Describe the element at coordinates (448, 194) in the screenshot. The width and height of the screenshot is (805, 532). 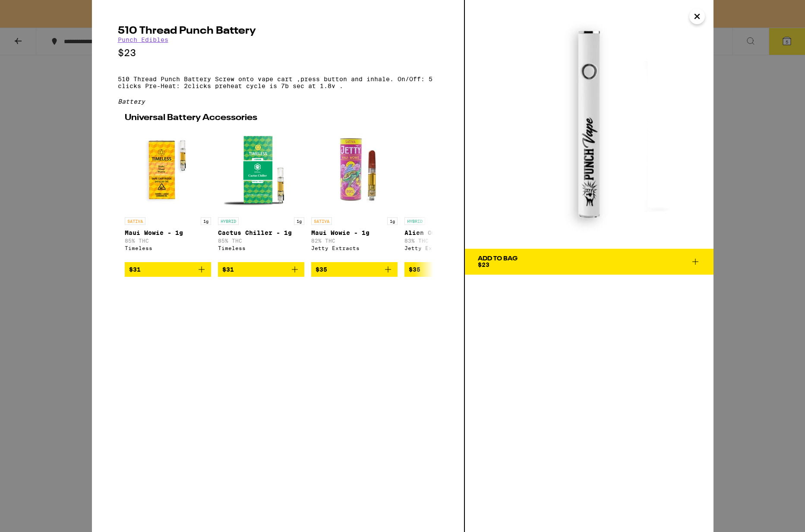
I see `a: Open page for Alien OG - 1g from Jetty Extracts` at that location.